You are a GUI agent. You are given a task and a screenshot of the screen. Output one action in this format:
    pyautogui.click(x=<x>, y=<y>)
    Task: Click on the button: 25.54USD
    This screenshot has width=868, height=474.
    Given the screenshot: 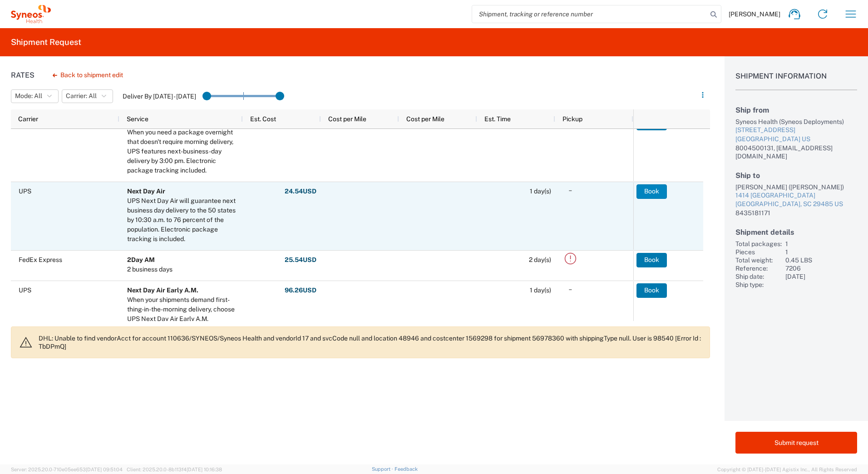 What is the action you would take?
    pyautogui.click(x=300, y=260)
    